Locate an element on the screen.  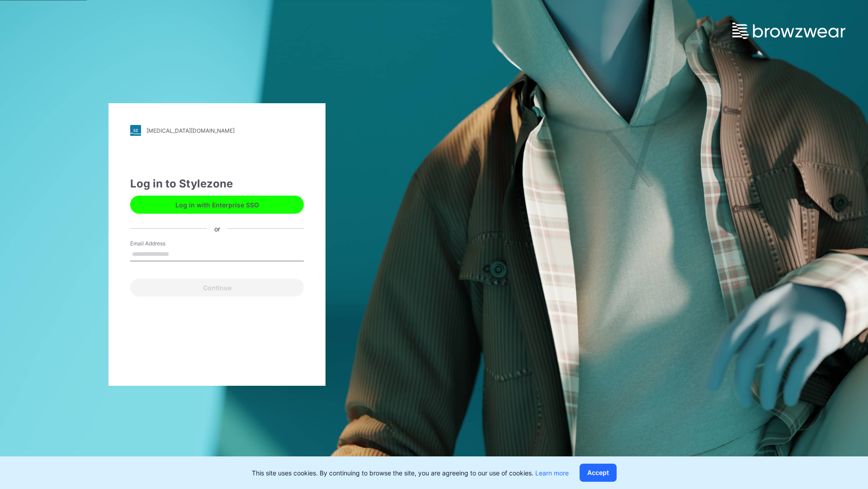
a: Learn more is located at coordinates (552, 472).